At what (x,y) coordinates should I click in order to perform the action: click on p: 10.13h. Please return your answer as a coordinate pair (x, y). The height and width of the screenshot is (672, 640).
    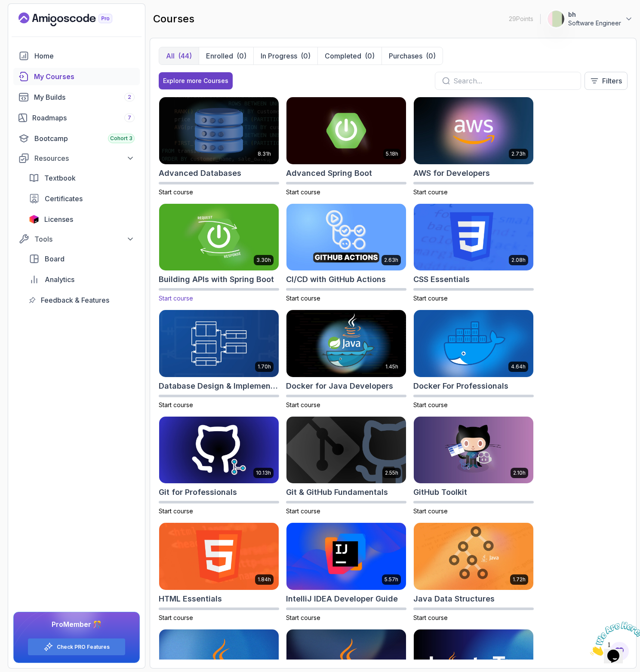
    Looking at the image, I should click on (263, 473).